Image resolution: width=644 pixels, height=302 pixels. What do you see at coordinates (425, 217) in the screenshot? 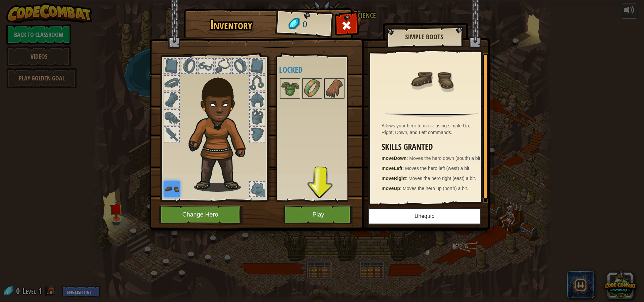
I see `button: Unequip` at bounding box center [425, 217].